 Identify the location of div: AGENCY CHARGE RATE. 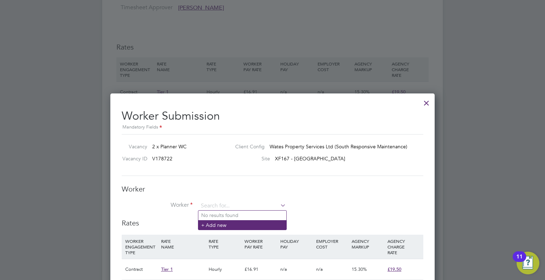
(403, 247).